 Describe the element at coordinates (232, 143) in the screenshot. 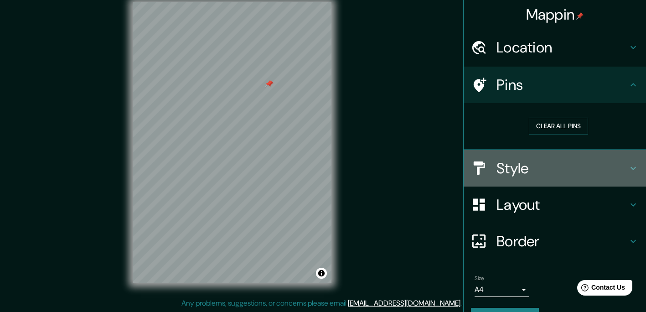

I see `canvas: Map` at that location.